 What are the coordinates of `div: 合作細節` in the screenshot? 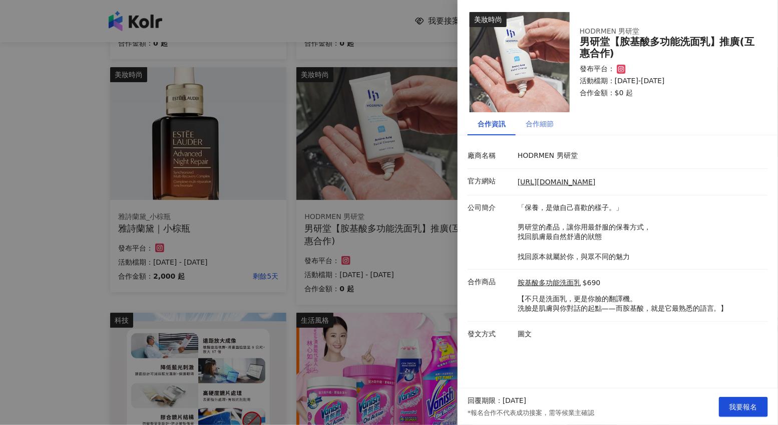 It's located at (540, 124).